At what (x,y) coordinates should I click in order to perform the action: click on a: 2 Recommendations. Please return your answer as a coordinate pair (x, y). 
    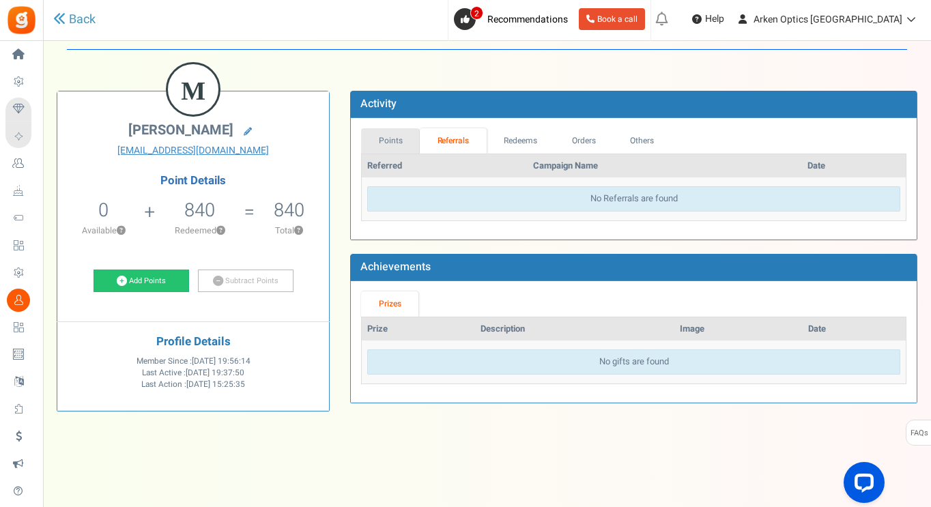
    Looking at the image, I should click on (513, 19).